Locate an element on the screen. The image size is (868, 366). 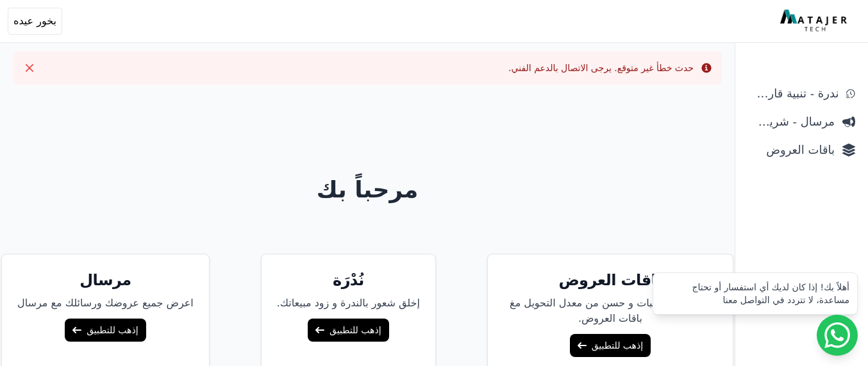
span: مرسال - شريط دعاية is located at coordinates (791, 121).